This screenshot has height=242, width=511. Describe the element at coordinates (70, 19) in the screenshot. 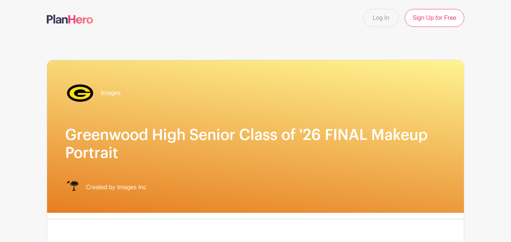

I see `img: logo-507f7623f17ff9eddc593b1ce0a138ce2505c220e1c5a4e2b4648c50719b7d32.svg` at that location.